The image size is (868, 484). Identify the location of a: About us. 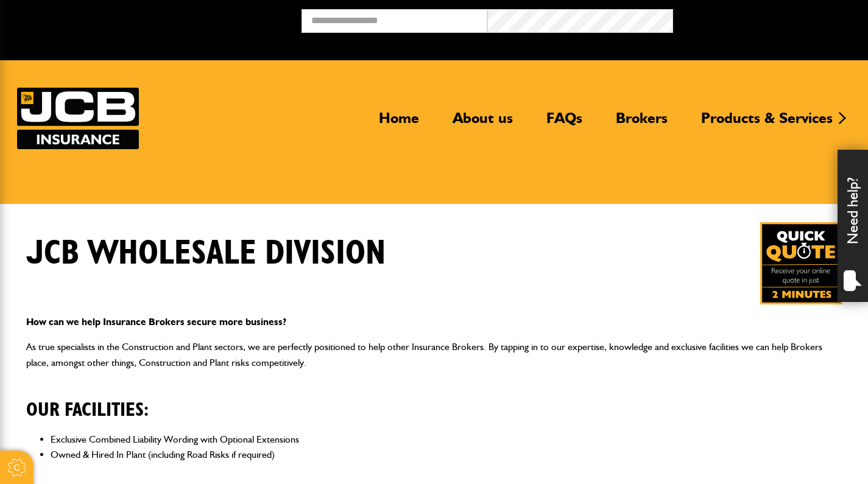
(482, 123).